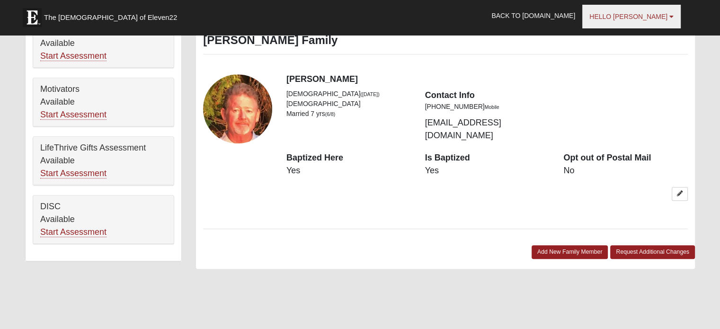 The image size is (720, 329). I want to click on dt: Baptized Here, so click(349, 158).